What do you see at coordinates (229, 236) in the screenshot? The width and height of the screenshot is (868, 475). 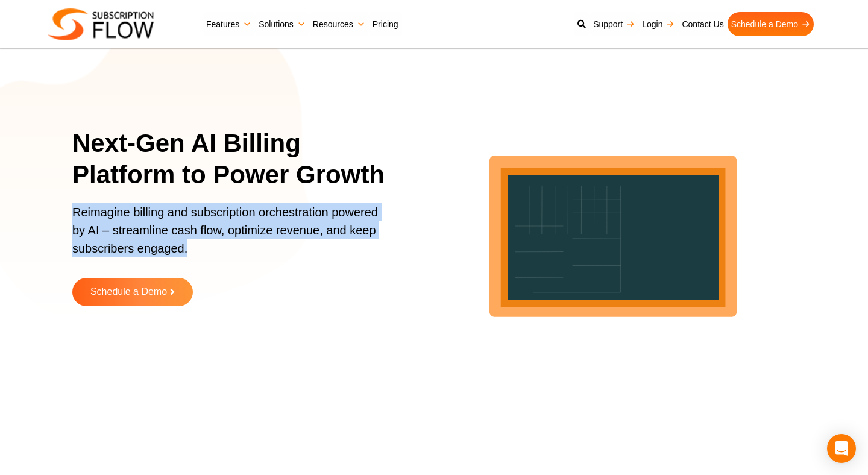 I see `p: Reimagine billing and subscription orchestration powered by AI – streamline cash flow, optimize r...` at bounding box center [229, 236].